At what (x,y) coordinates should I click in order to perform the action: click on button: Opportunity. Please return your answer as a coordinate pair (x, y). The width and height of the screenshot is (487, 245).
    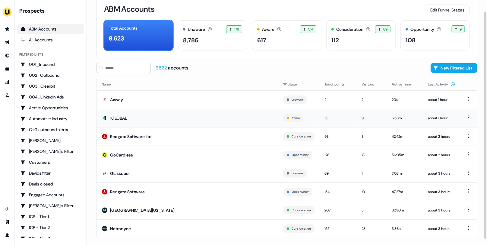
    Looking at the image, I should click on (300, 192).